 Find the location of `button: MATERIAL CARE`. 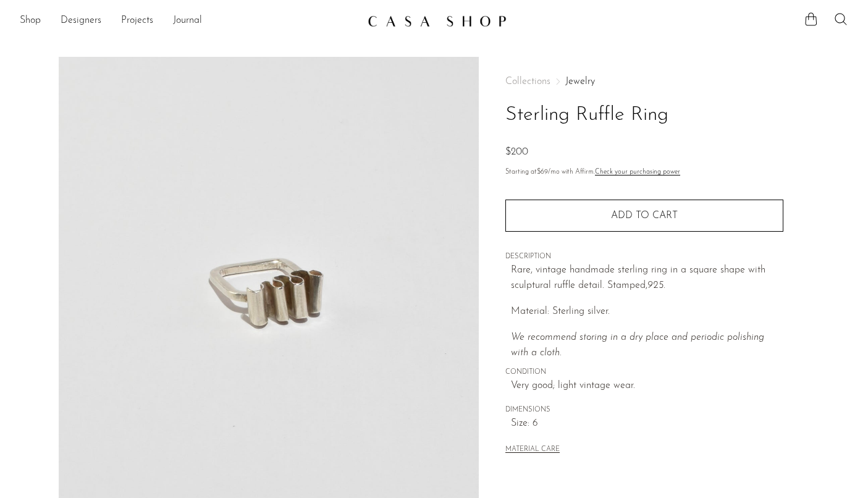

button: MATERIAL CARE is located at coordinates (533, 449).